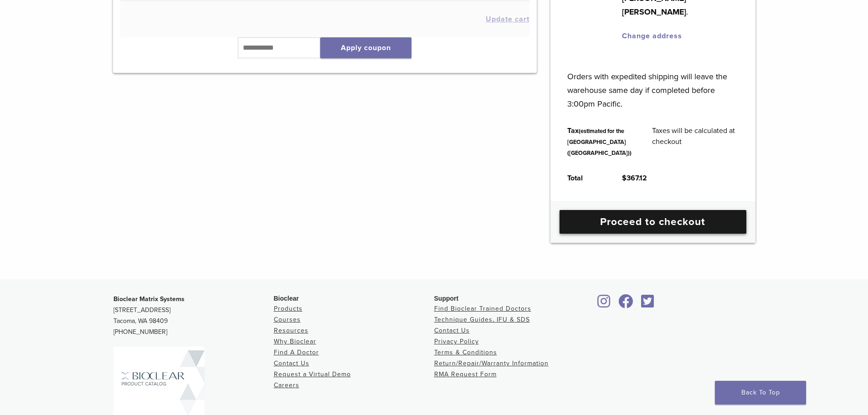 The width and height of the screenshot is (868, 415). I want to click on a: Return/Repair/Warranty Information, so click(491, 363).